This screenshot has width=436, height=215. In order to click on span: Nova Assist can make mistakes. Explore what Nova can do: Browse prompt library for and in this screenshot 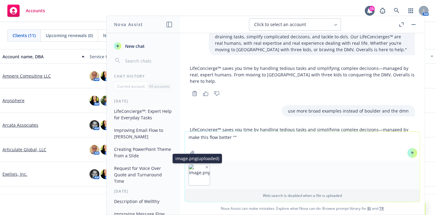, I will do `click(302, 208)`.